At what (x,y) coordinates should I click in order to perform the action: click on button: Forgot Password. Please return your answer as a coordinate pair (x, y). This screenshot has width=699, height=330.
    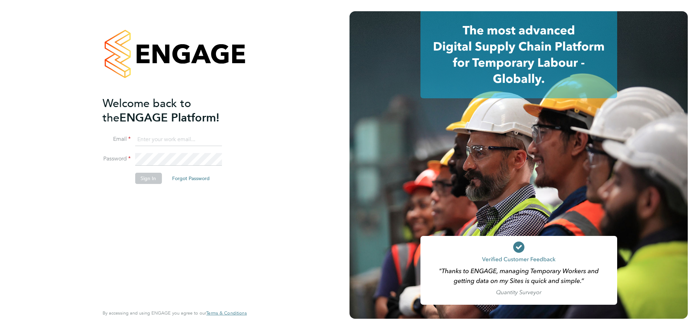
    Looking at the image, I should click on (191, 178).